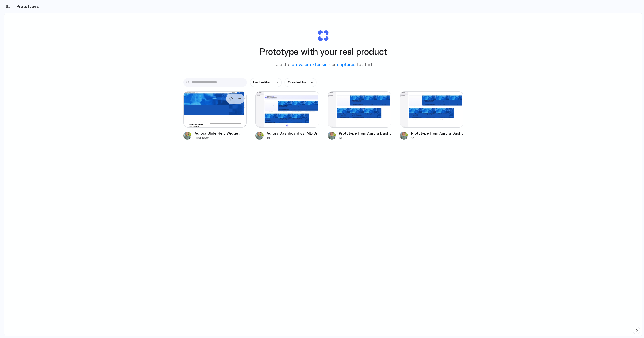 This screenshot has width=644, height=338. I want to click on a: captures, so click(346, 65).